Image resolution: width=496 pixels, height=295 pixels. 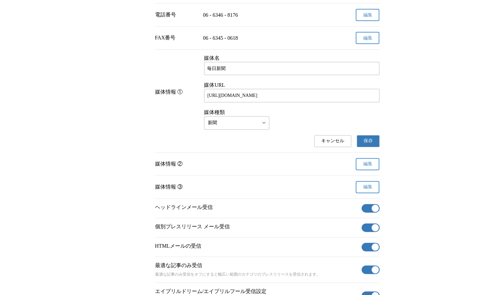 I want to click on p: 媒体名, so click(x=292, y=58).